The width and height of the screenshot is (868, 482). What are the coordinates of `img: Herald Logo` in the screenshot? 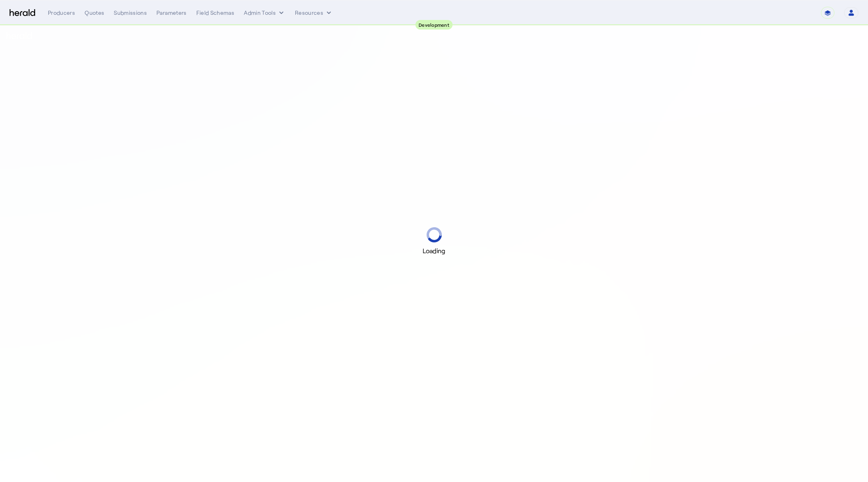 It's located at (22, 13).